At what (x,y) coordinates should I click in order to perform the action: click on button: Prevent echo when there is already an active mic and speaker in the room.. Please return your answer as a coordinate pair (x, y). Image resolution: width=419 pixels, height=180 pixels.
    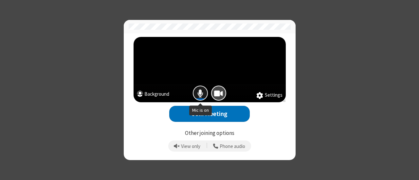
    Looking at the image, I should click on (187, 146).